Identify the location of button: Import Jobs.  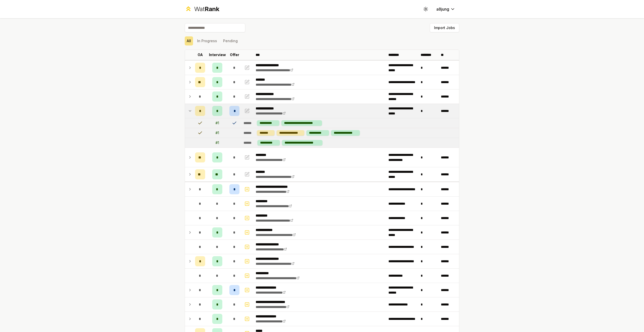
(445, 28).